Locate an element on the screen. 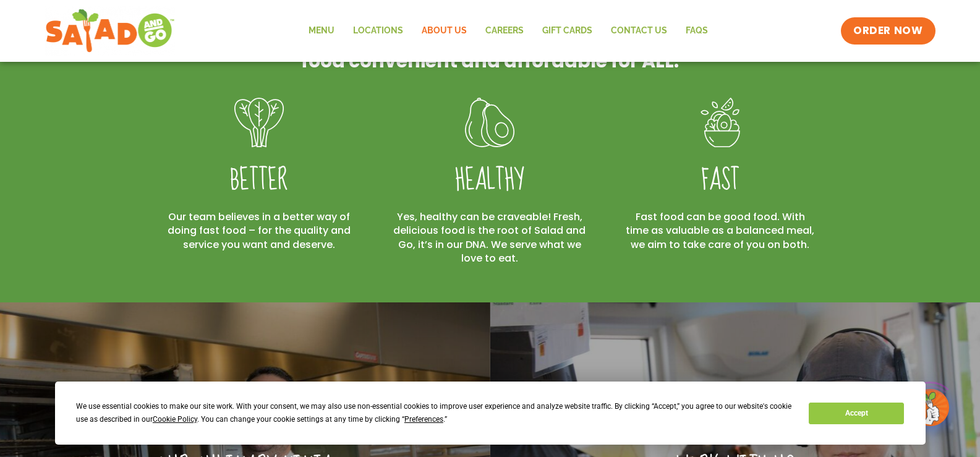 Image resolution: width=980 pixels, height=457 pixels. a: FAQs is located at coordinates (697, 31).